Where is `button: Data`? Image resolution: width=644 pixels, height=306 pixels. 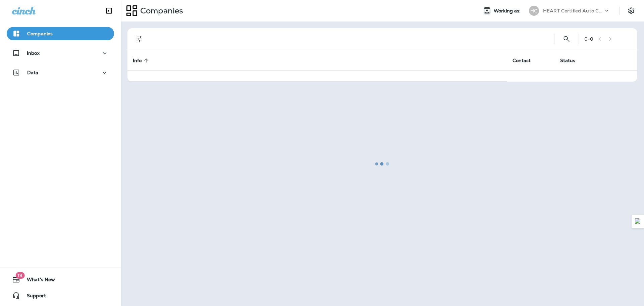 button: Data is located at coordinates (61, 72).